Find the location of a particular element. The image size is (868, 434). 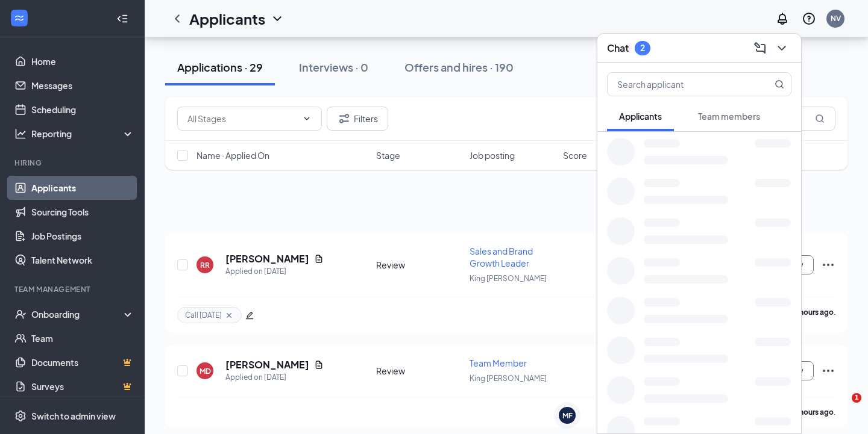

b: 17 hours ago is located at coordinates (811, 412).